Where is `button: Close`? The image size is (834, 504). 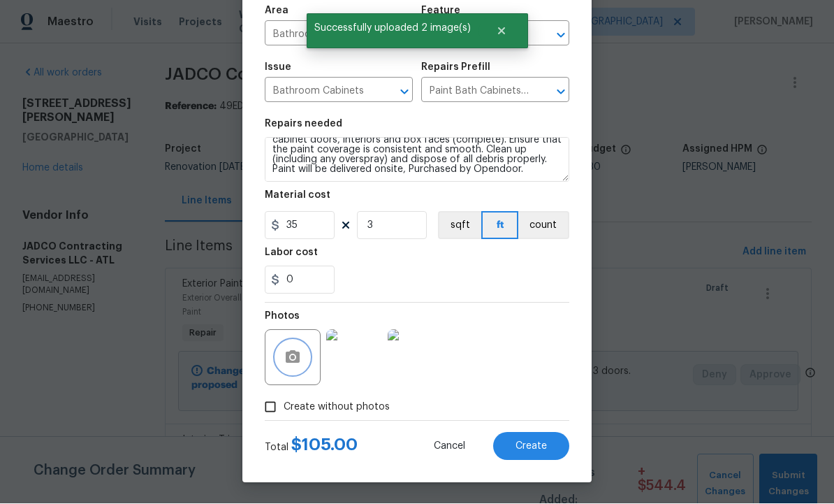
button: Close is located at coordinates (501, 32).